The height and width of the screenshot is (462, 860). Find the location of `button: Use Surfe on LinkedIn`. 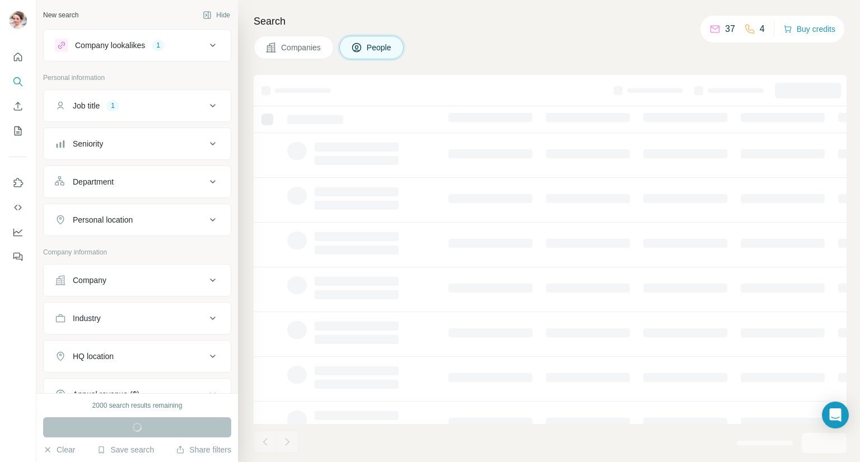

button: Use Surfe on LinkedIn is located at coordinates (18, 183).